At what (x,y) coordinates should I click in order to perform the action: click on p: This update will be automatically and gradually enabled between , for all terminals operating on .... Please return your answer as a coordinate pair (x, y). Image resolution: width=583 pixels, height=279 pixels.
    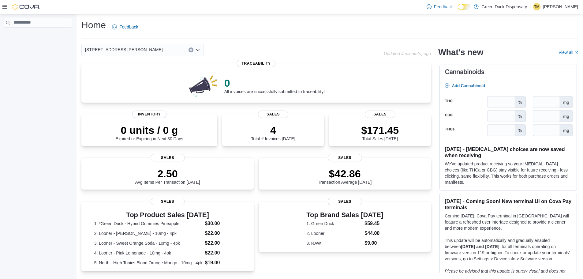
    Looking at the image, I should click on (508, 250).